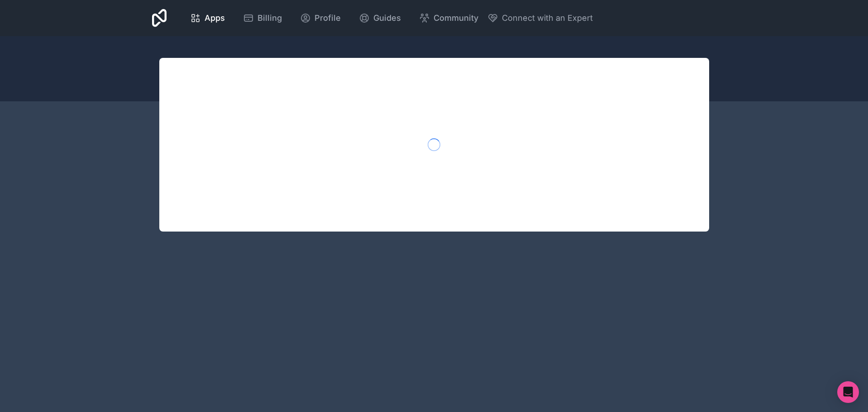 The height and width of the screenshot is (412, 868). I want to click on span: Apps, so click(215, 18).